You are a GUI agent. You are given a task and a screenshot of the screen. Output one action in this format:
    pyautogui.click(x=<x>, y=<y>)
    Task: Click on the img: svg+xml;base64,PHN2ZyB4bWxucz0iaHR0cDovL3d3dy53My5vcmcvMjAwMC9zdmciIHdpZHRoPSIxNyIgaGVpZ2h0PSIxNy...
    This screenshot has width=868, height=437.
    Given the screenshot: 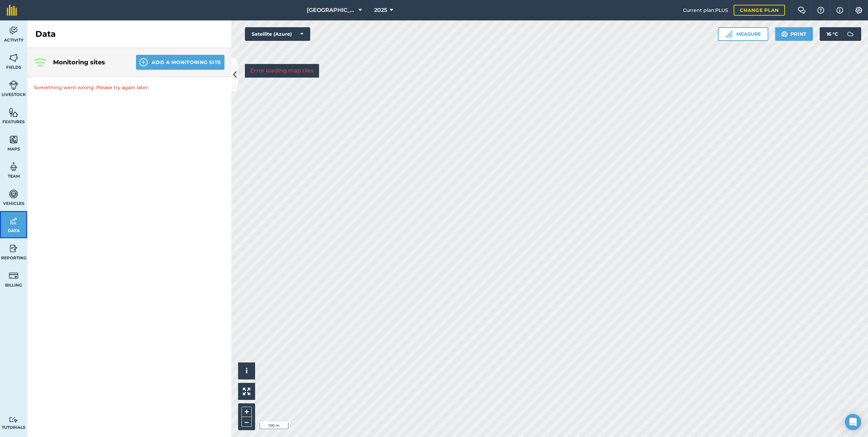 What is the action you would take?
    pyautogui.click(x=840, y=10)
    